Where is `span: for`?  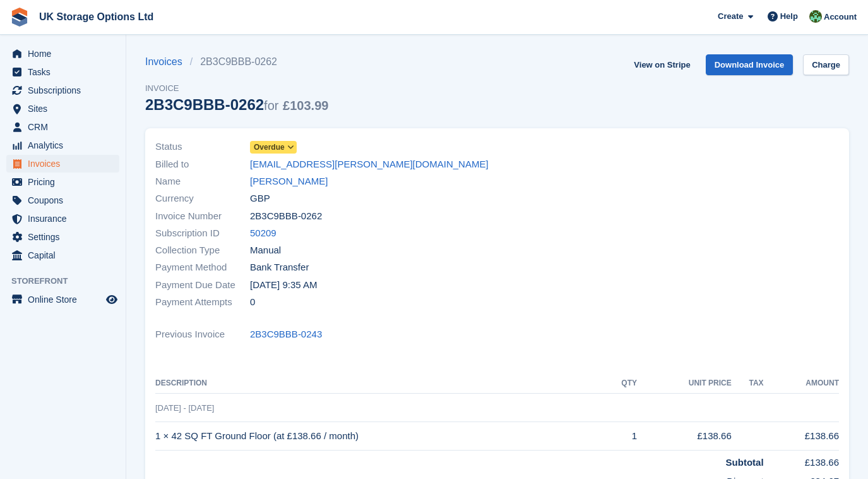 span: for is located at coordinates (271, 105).